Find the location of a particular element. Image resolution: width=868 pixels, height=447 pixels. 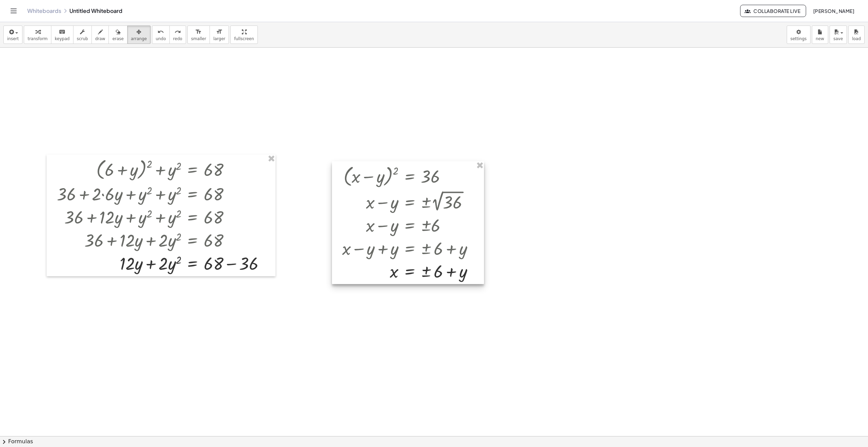

span: draw is located at coordinates (101, 39).